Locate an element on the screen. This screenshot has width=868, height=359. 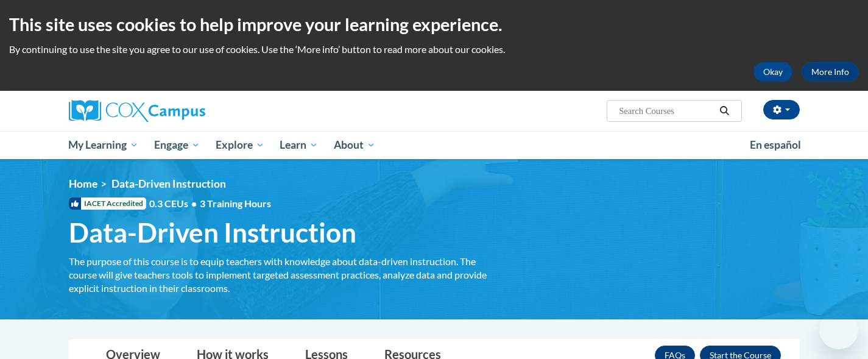
span: Explore is located at coordinates (240, 145).